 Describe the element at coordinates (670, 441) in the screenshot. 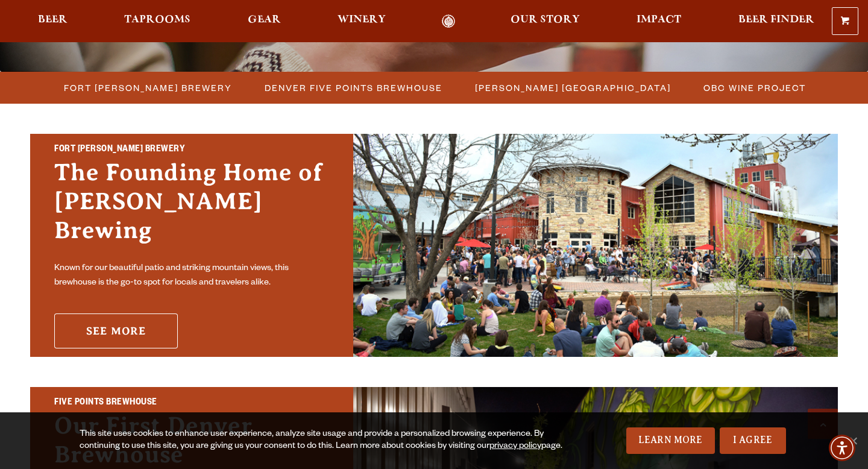

I see `a: Learn More` at that location.